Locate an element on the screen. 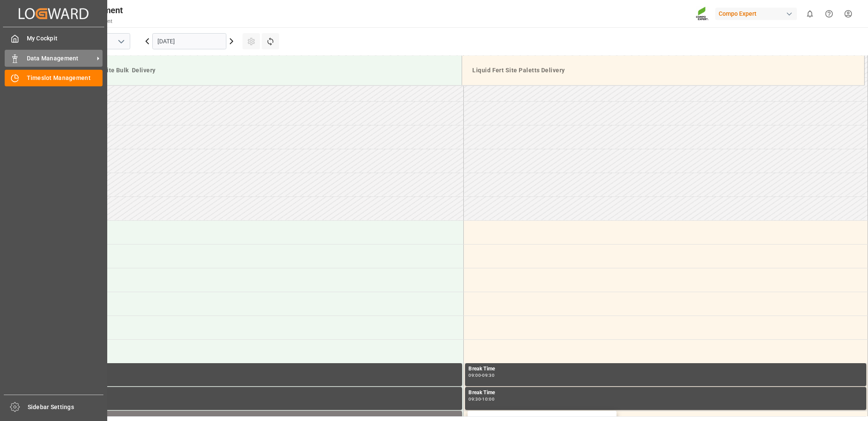  button: show 0 new notifications is located at coordinates (809, 13).